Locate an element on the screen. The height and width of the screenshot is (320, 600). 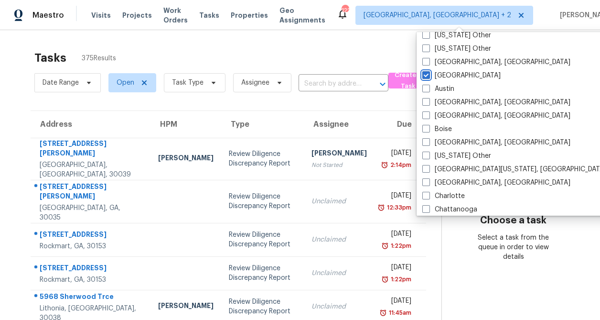
h2: Tasks is located at coordinates (50, 58).